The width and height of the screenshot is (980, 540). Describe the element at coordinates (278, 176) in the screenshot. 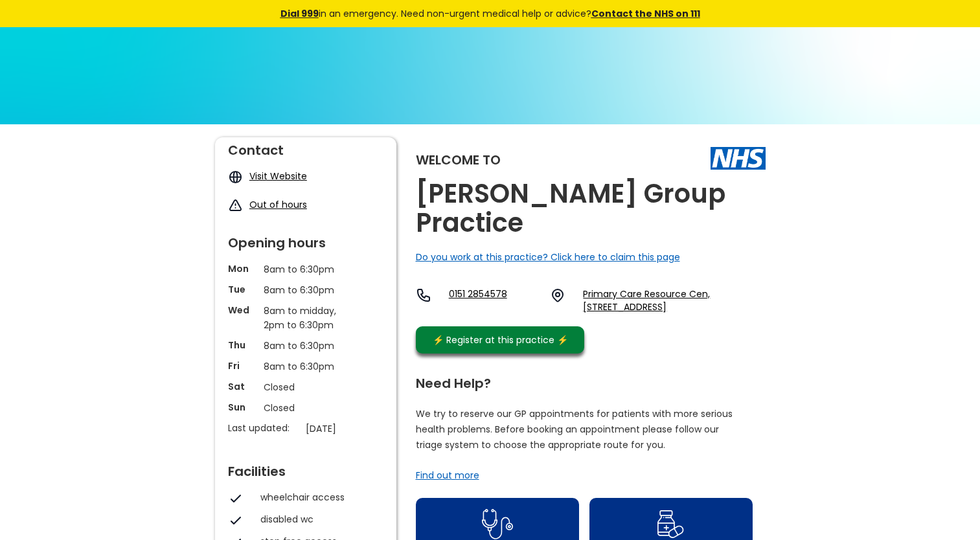

I see `a: Visit Website` at that location.